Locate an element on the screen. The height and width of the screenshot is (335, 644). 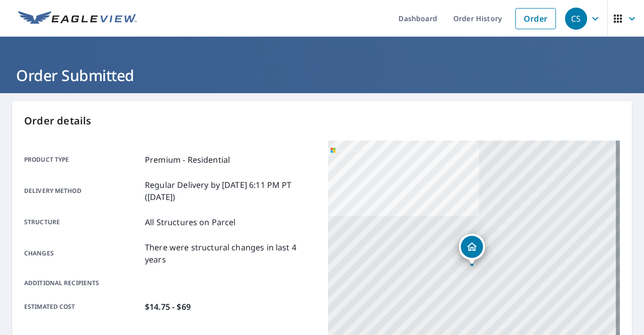
p: Premium - Residential is located at coordinates (187, 160).